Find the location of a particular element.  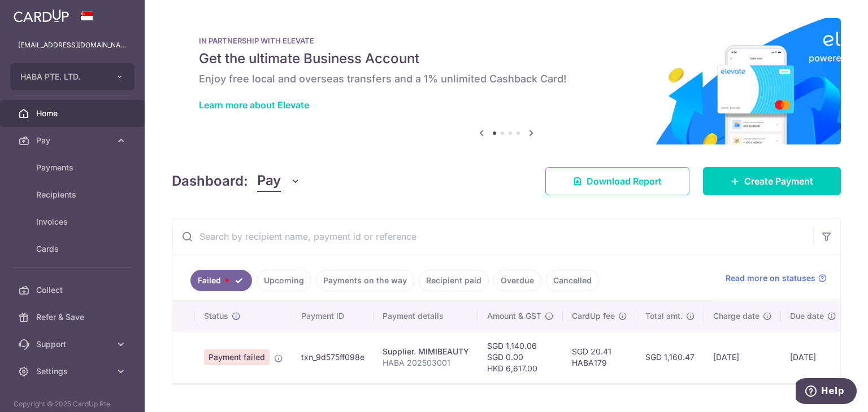

a: Download Report is located at coordinates (617, 181).